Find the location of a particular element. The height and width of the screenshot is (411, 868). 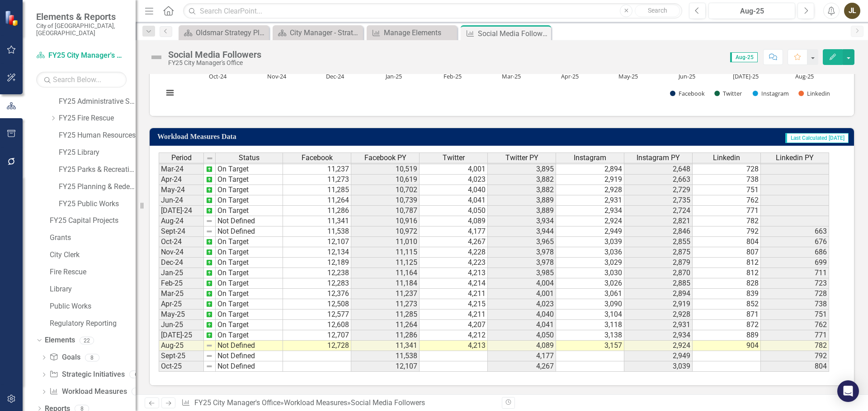

td: 11,164 is located at coordinates (385, 273).